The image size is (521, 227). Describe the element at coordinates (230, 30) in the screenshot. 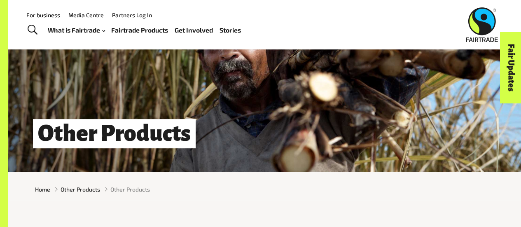

I see `a: Stories` at that location.